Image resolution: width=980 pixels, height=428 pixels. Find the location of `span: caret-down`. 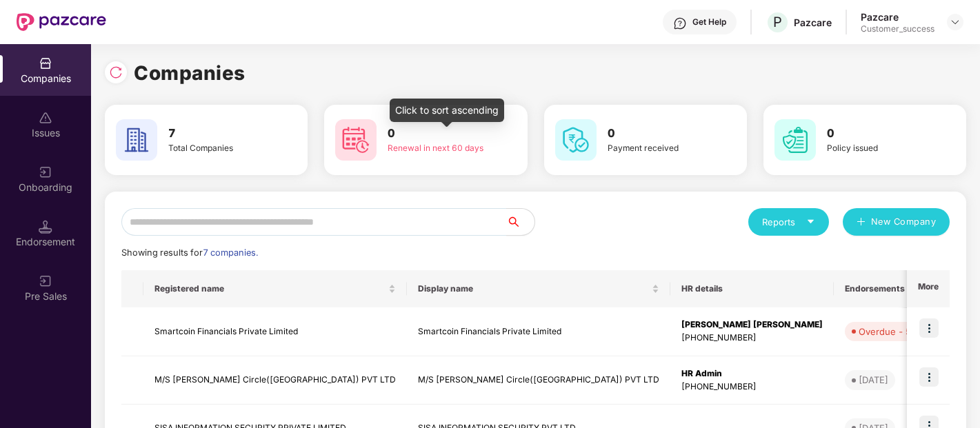

span: caret-down is located at coordinates (811, 221).